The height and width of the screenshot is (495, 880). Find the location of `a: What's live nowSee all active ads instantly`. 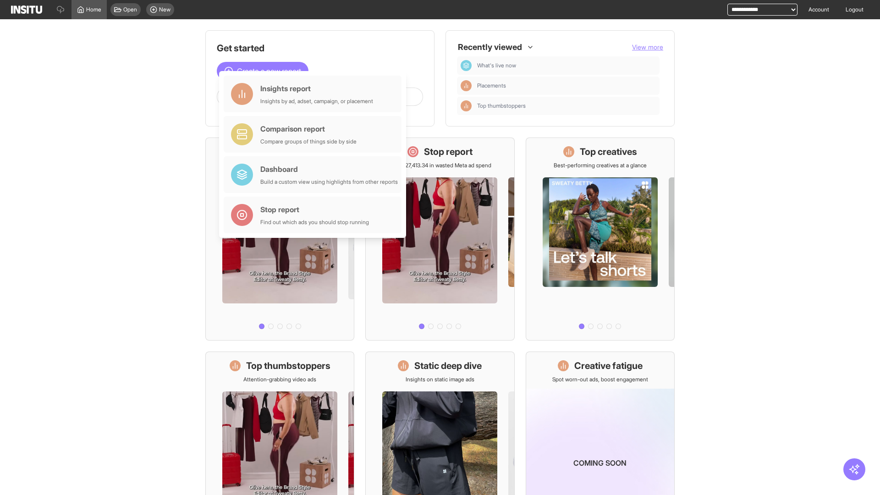

a: What's live nowSee all active ads instantly is located at coordinates (279, 239).